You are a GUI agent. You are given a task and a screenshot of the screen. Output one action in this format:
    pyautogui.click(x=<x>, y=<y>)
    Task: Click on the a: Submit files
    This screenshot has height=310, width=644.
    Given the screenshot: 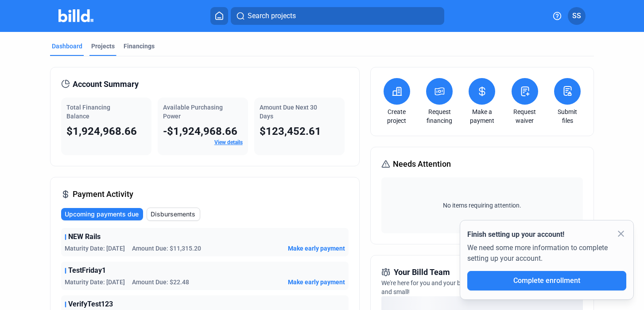 What is the action you would take?
    pyautogui.click(x=567, y=116)
    